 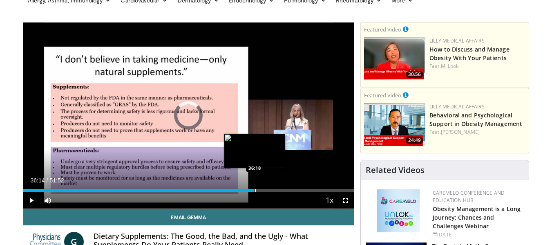 I want to click on span: 24:49, so click(x=414, y=140).